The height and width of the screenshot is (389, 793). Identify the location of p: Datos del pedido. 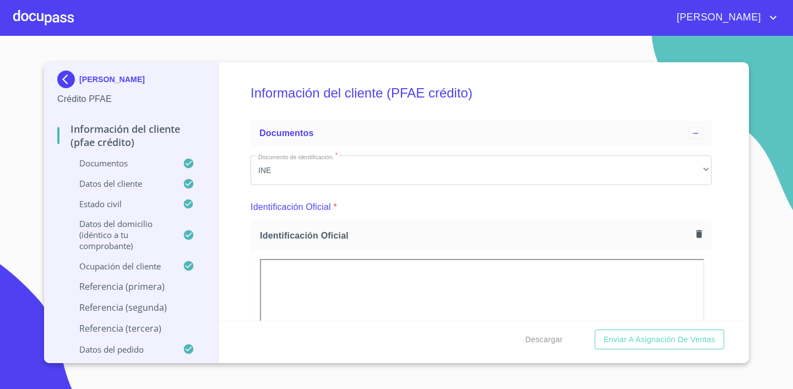
(120, 349).